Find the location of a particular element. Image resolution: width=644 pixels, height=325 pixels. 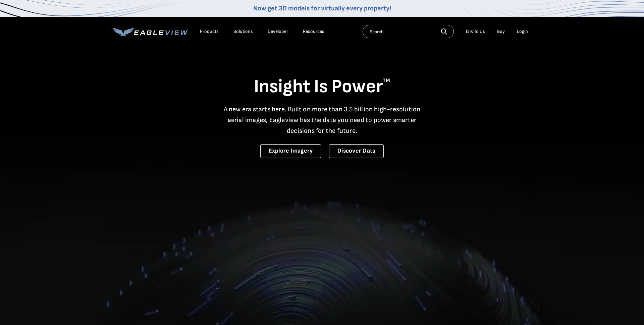

div: Solutions is located at coordinates (243, 32).